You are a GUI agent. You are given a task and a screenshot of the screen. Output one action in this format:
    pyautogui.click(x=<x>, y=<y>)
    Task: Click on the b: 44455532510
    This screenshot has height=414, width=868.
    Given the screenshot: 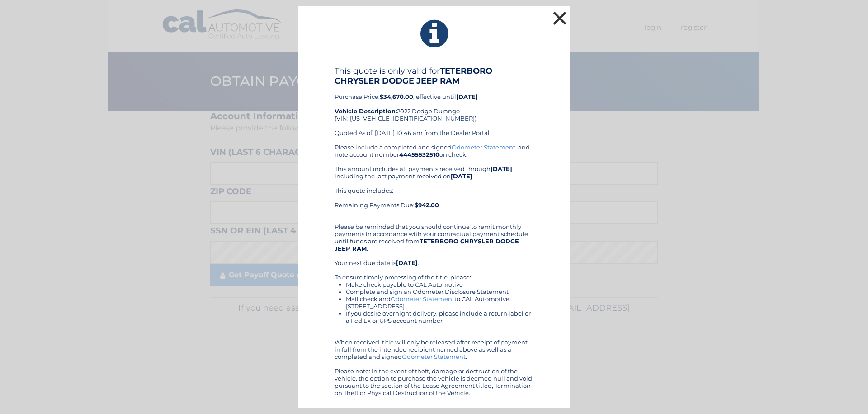 What is the action you would take?
    pyautogui.click(x=419, y=155)
    